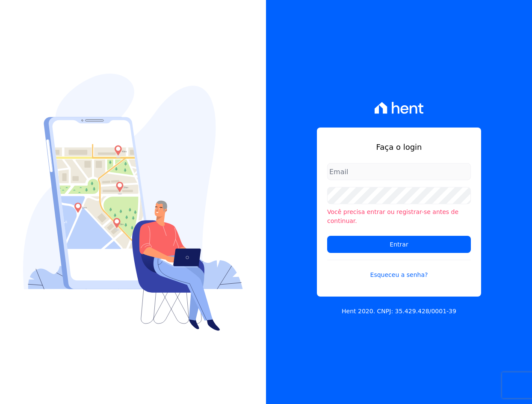 The image size is (532, 404). Describe the element at coordinates (399, 311) in the screenshot. I see `p: Hent 2020. CNPJ: 35.429.428/0001-39` at that location.